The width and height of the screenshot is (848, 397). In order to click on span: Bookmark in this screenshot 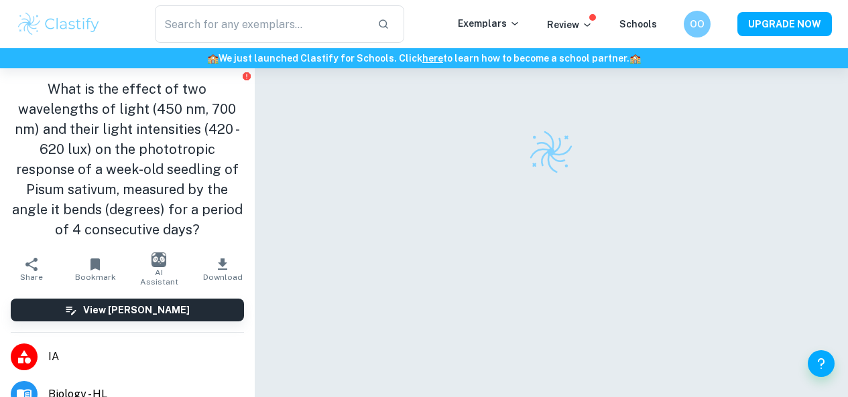, I will do `click(95, 277)`.